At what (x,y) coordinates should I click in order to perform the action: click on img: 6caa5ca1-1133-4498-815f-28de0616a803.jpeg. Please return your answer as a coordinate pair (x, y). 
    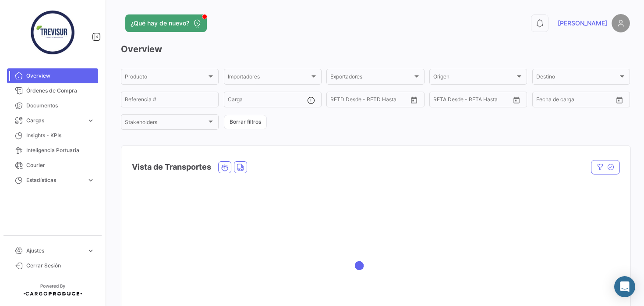
    Looking at the image, I should click on (53, 32).